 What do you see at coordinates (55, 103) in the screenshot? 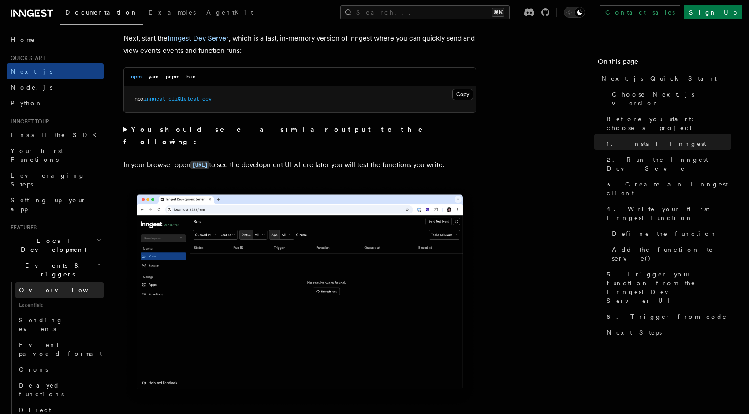
I see `a: Python` at bounding box center [55, 103].